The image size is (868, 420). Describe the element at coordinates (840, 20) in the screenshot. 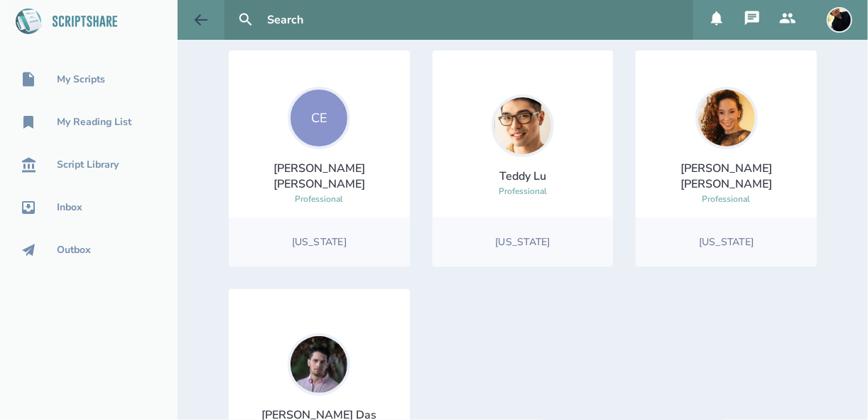

I see `img: user_1750930607-crop.jpg` at that location.